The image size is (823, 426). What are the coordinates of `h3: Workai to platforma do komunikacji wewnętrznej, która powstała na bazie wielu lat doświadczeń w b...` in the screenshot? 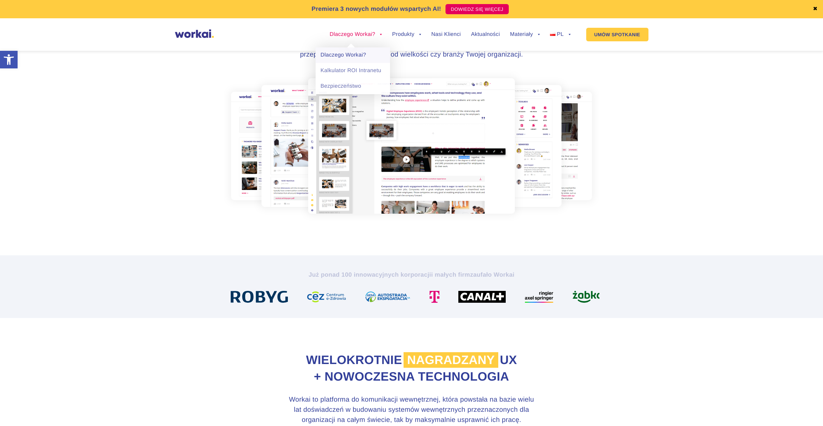 It's located at (412, 409).